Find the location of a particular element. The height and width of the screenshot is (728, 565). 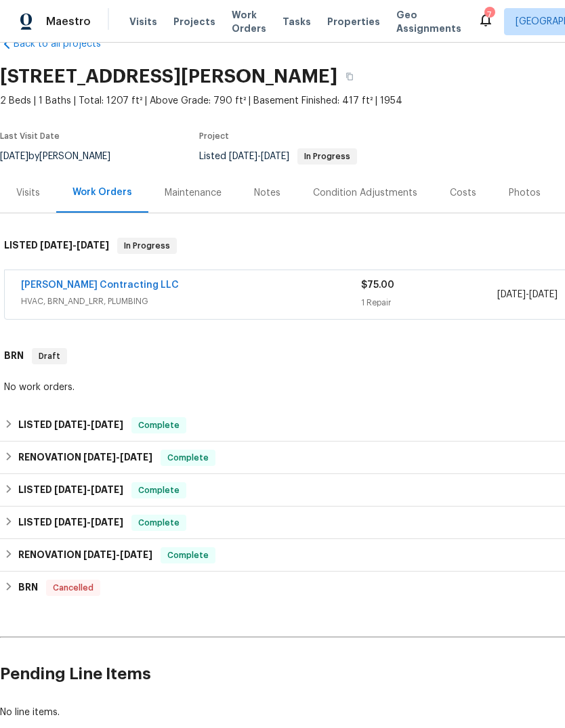

span: Tasks is located at coordinates (296, 22).